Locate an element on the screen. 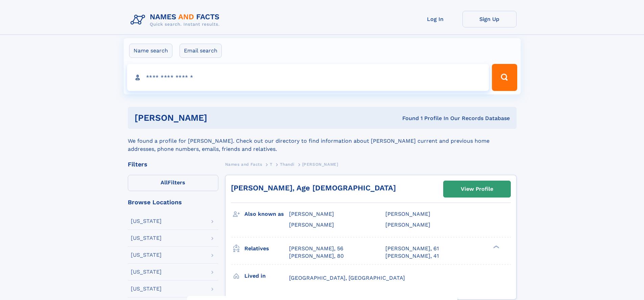  a: View Profile is located at coordinates (477, 189).